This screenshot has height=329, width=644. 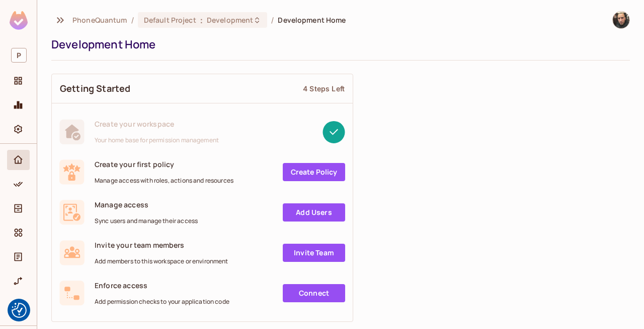 I want to click on span: Invite your team members, so click(x=161, y=245).